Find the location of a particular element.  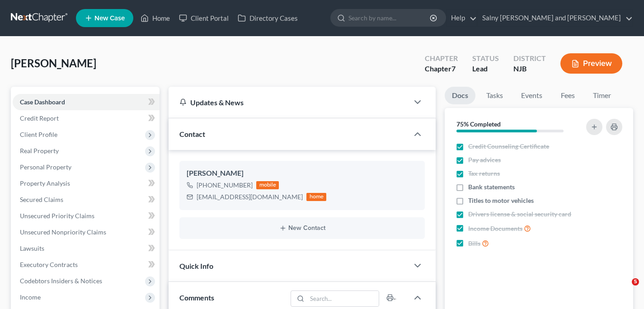

a: Fees is located at coordinates (567, 95).